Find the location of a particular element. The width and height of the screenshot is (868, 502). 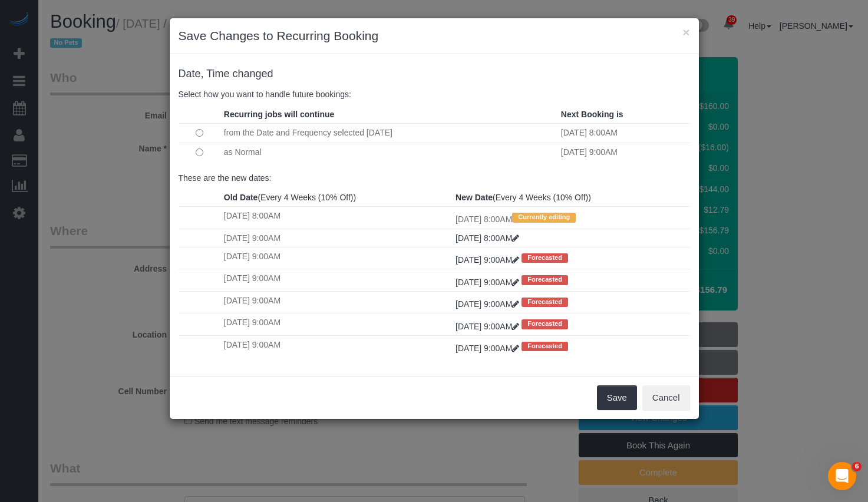

td: as Normal is located at coordinates (390, 152).